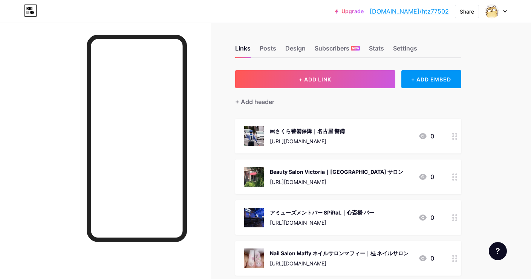 This screenshot has width=531, height=279. What do you see at coordinates (268, 50) in the screenshot?
I see `div: Posts` at bounding box center [268, 50].